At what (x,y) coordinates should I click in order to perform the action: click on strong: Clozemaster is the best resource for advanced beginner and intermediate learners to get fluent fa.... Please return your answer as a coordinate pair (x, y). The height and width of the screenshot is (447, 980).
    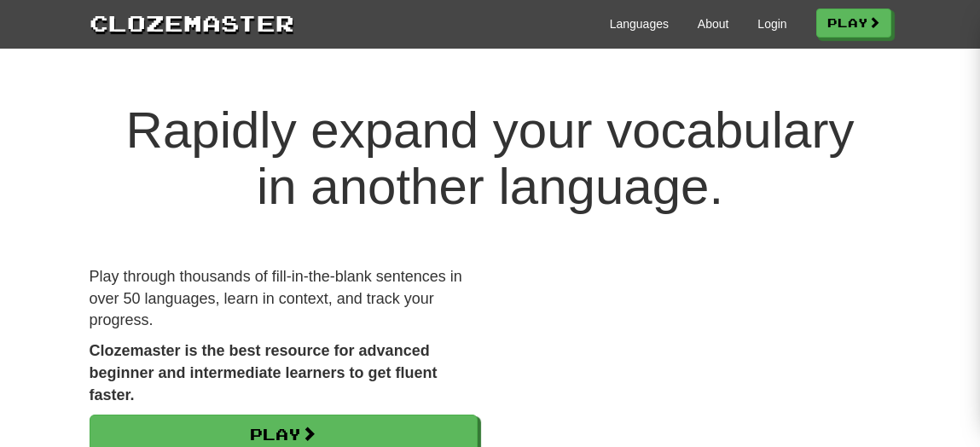
    Looking at the image, I should click on (264, 371).